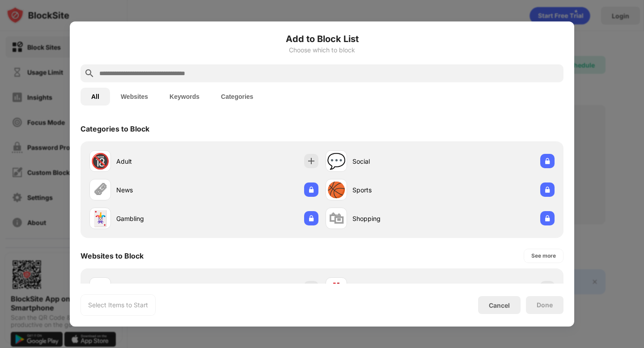 The image size is (644, 348). What do you see at coordinates (118, 305) in the screenshot?
I see `div: Select Items to Start` at bounding box center [118, 305].